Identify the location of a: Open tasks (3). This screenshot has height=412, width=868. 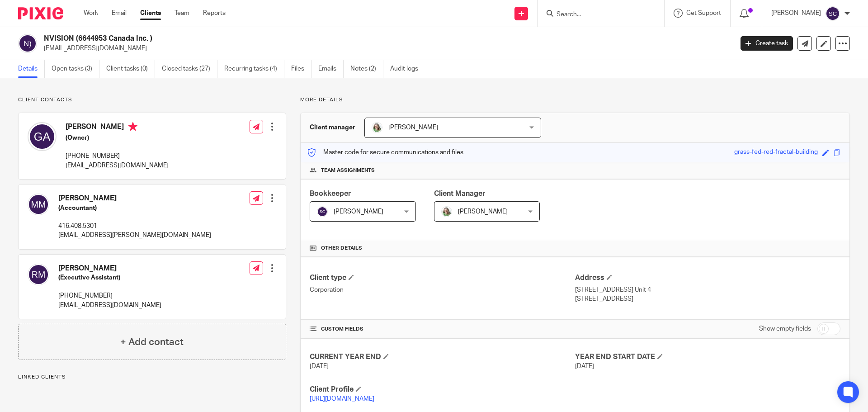
(76, 69).